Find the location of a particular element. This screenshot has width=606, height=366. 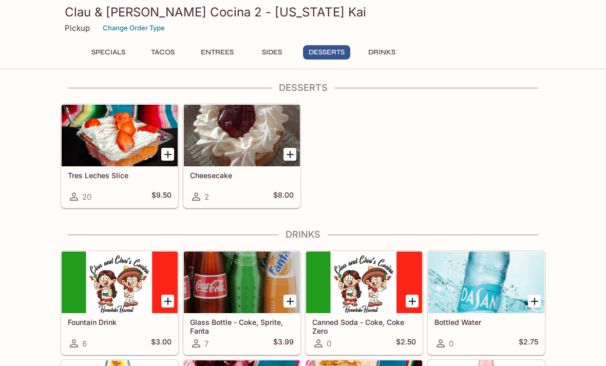

h5: Fountain Drink is located at coordinates (120, 322).